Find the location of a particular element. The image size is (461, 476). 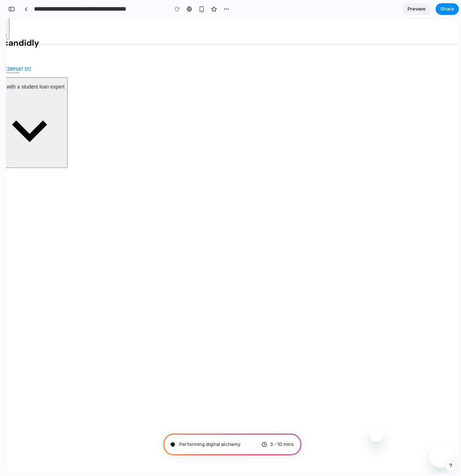

span: Preview is located at coordinates (417, 9).